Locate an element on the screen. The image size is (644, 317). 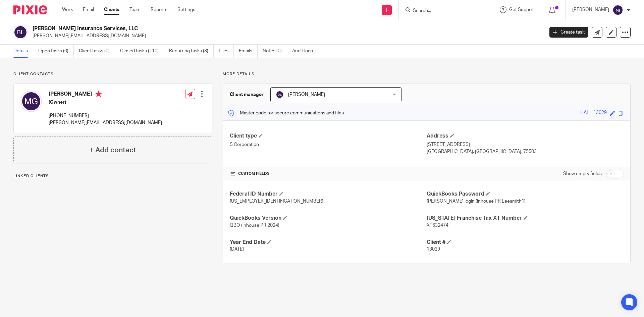
span: XT632474 is located at coordinates (437, 225).